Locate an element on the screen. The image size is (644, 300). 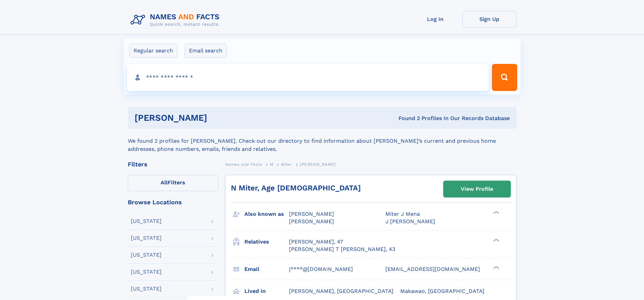
div: Found 2 Profiles In Our Records Database is located at coordinates (406, 119).